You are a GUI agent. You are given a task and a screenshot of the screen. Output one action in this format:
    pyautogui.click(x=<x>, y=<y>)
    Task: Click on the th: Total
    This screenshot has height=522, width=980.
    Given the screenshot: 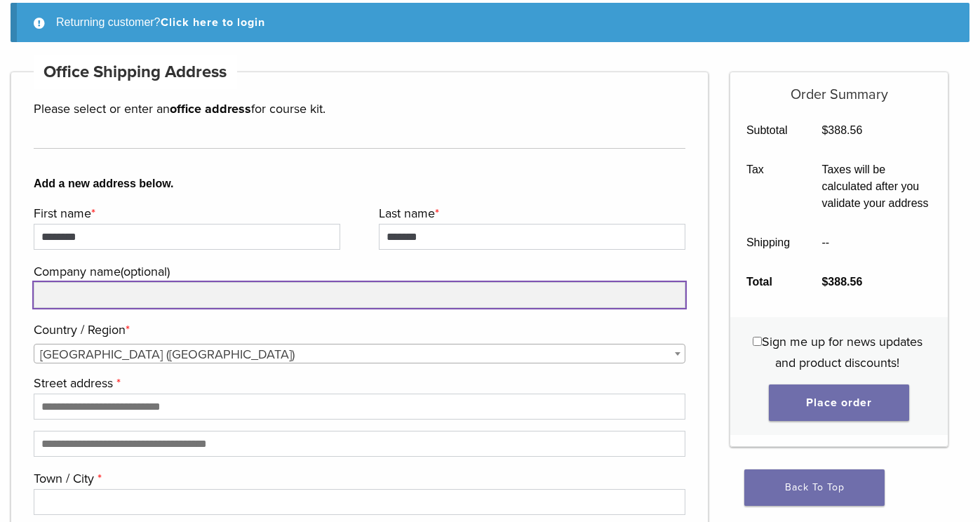 What is the action you would take?
    pyautogui.click(x=768, y=282)
    